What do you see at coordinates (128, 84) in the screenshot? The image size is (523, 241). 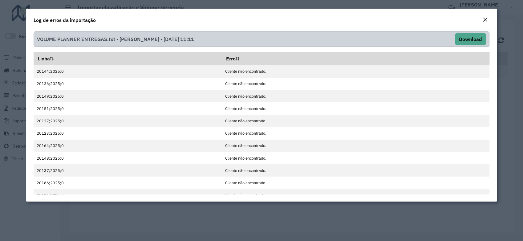 I see `td: 20136;2025;0` at bounding box center [128, 84].